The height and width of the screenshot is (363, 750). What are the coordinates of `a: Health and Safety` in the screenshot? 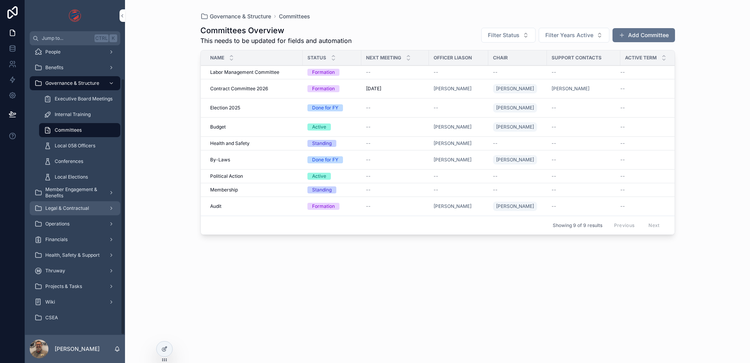 It's located at (254, 143).